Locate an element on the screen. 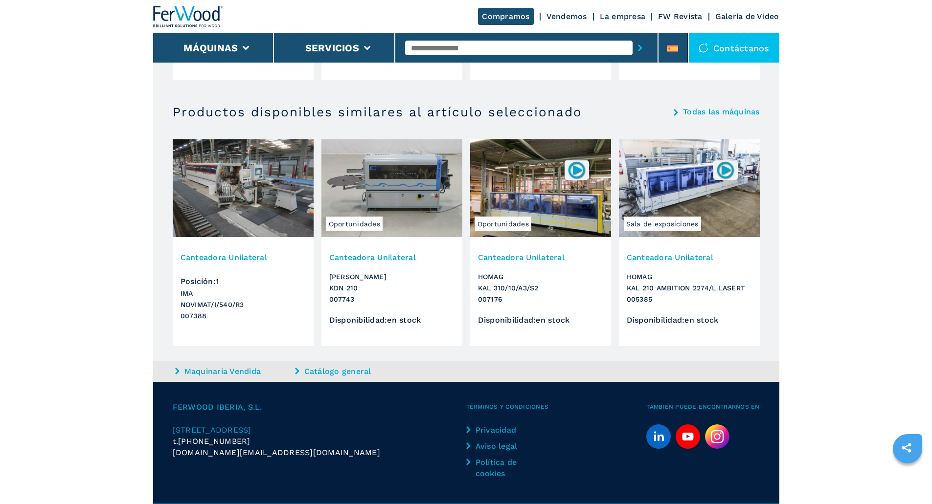  a: Catálogo general is located at coordinates (354, 371).